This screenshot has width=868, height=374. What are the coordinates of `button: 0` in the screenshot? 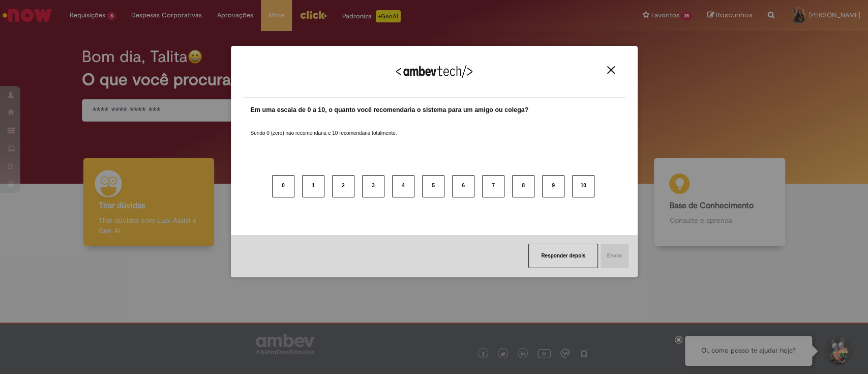 It's located at (283, 186).